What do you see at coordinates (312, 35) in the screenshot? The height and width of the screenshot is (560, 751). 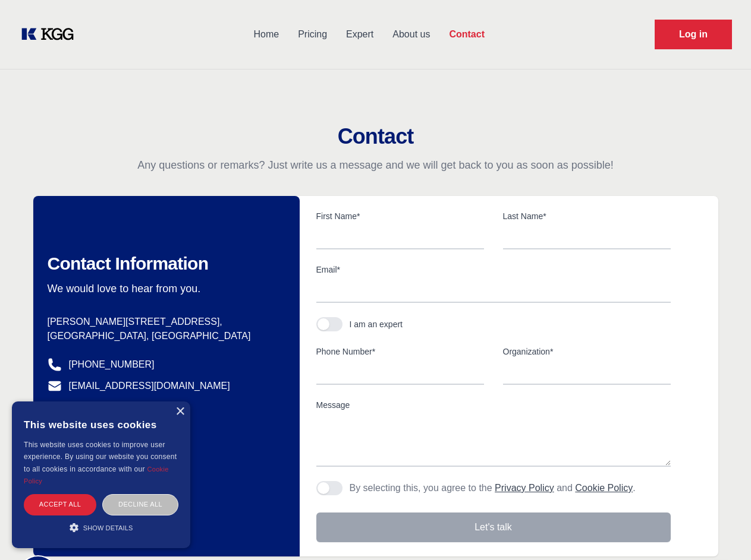 I see `a: Pricing` at bounding box center [312, 35].